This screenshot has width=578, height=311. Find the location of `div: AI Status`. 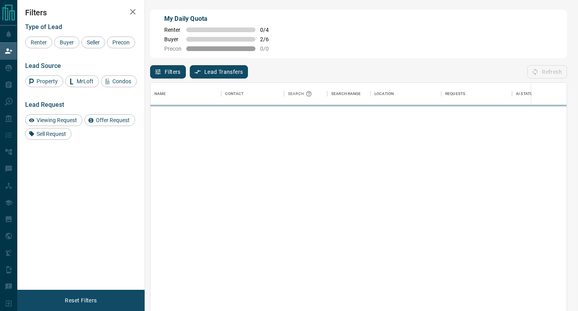

div: AI Status is located at coordinates (525, 94).